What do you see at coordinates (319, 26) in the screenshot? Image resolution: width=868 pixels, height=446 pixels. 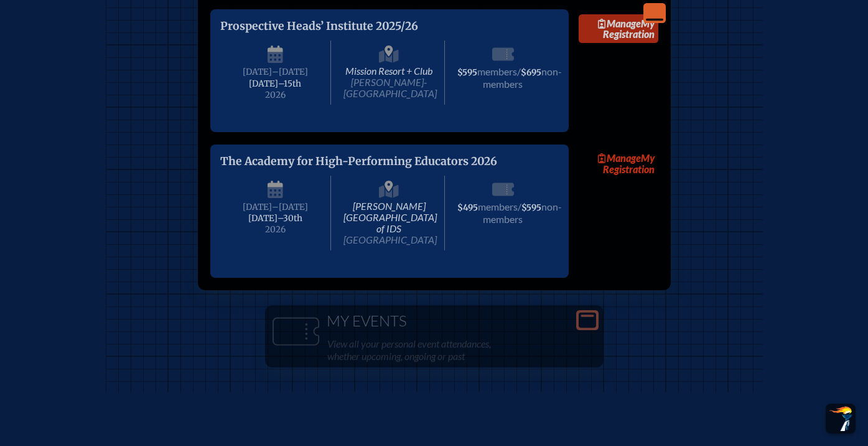 I see `span: Prospective Heads’ Institute 2025/26` at bounding box center [319, 26].